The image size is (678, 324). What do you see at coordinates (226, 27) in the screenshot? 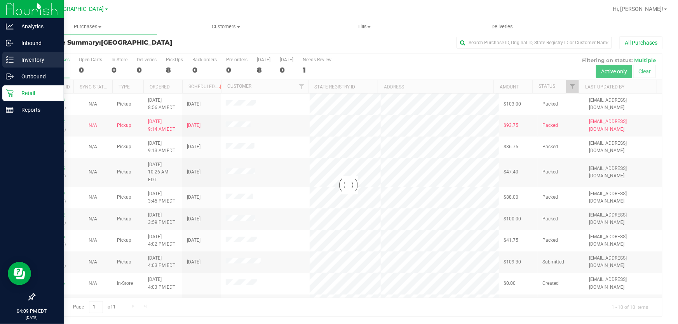
I see `a: Customers` at bounding box center [226, 27].